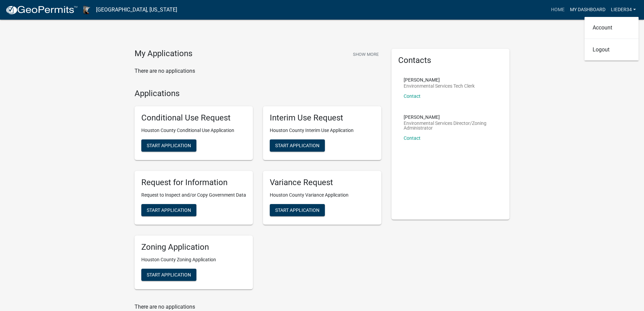  Describe the element at coordinates (163, 54) in the screenshot. I see `h4: My Applications` at that location.